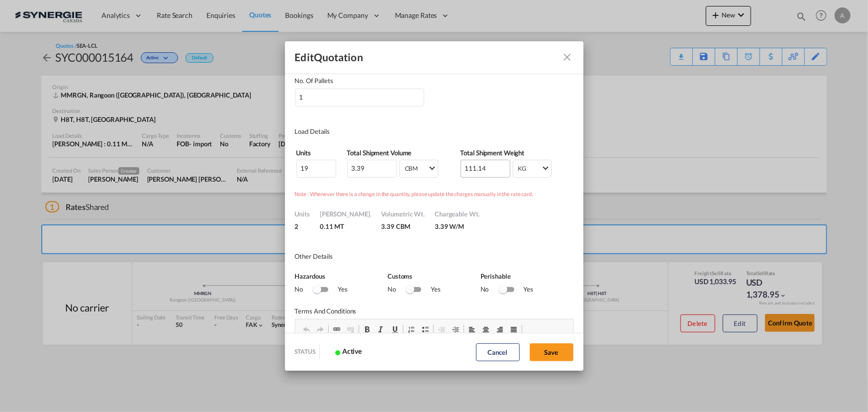 This screenshot has width=868, height=412. I want to click on button: Save, so click(551, 352).